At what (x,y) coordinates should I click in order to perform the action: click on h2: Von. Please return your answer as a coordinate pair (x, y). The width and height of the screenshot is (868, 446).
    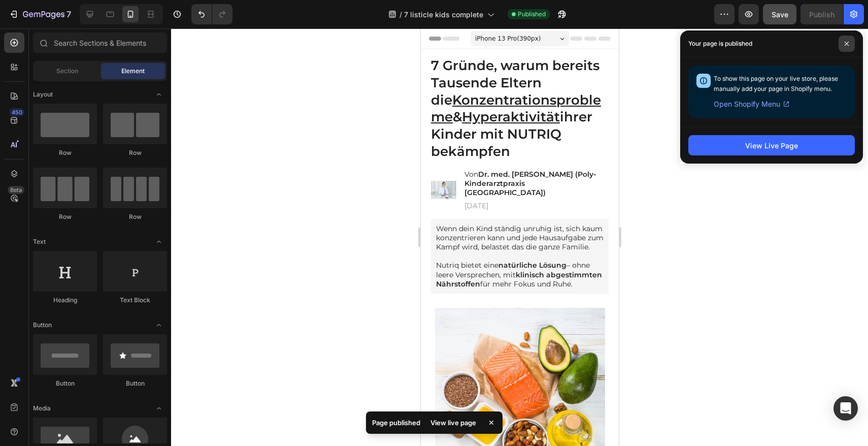
    Looking at the image, I should click on (115, 155).